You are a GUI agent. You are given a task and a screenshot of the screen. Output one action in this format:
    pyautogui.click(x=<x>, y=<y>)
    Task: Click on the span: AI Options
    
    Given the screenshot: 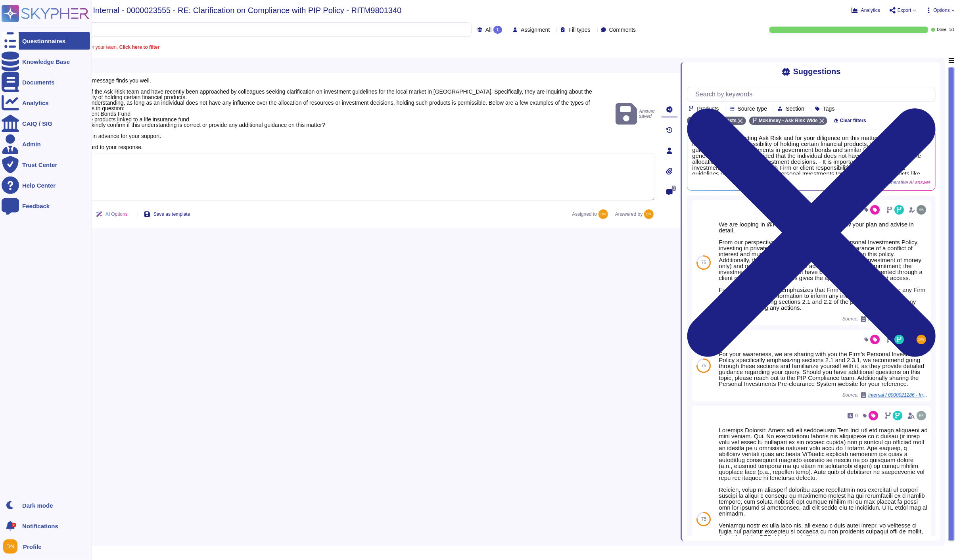 What is the action you would take?
    pyautogui.click(x=116, y=214)
    